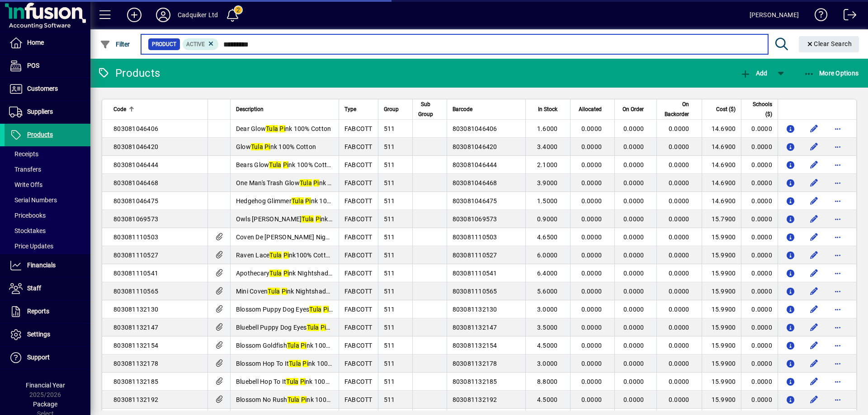 This screenshot has width=868, height=415. What do you see at coordinates (201, 44) in the screenshot?
I see `mat-chip: Activation Status: Active` at bounding box center [201, 44].